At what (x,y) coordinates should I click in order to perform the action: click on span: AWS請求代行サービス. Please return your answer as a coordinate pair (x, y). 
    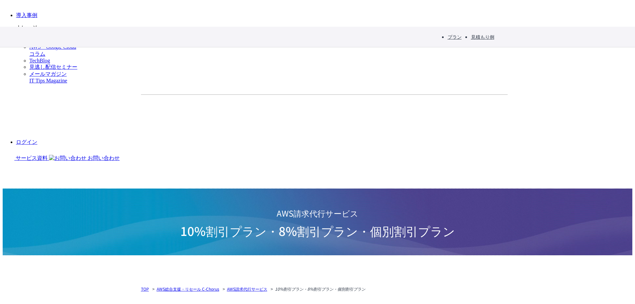
    Looking at the image, I should click on (318, 213).